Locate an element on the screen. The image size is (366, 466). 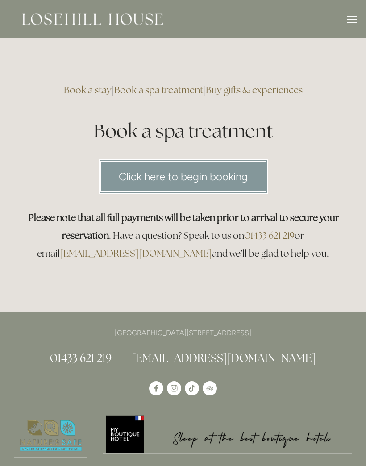
h1: Book a spa treatment is located at coordinates (183, 131).